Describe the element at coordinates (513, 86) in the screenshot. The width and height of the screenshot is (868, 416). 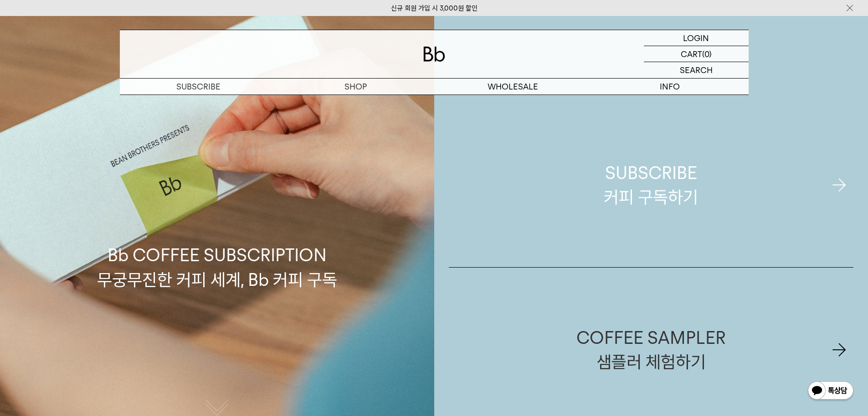
I see `p: WHOLESALE` at that location.